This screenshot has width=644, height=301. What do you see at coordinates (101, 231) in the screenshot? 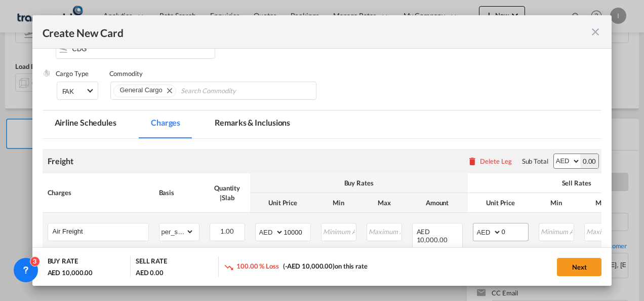
I see `input: Charge Name` at bounding box center [101, 231].